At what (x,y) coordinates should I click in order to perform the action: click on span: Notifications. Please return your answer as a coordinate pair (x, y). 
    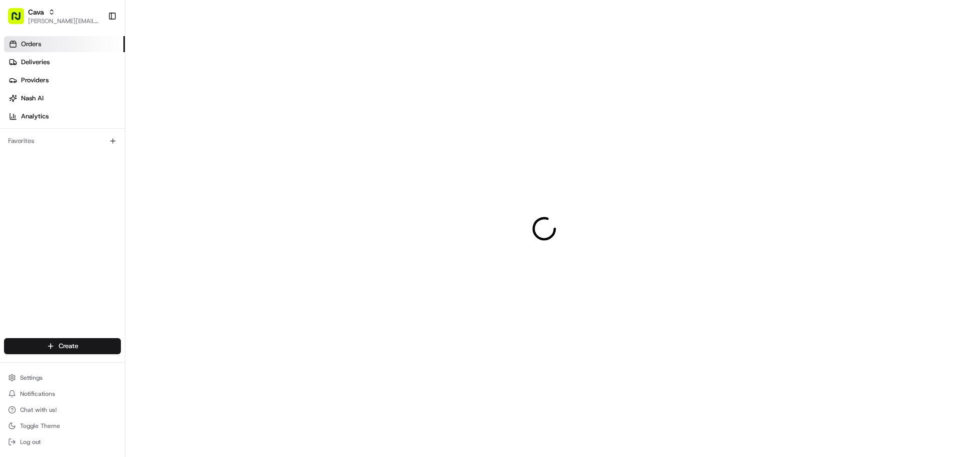
    Looking at the image, I should click on (38, 394).